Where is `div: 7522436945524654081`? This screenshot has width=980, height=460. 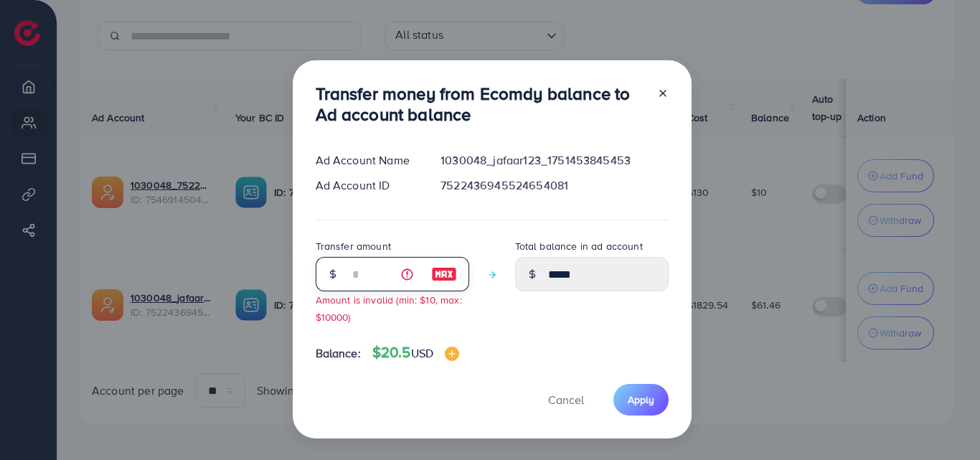 div: 7522436945524654081 is located at coordinates (554, 185).